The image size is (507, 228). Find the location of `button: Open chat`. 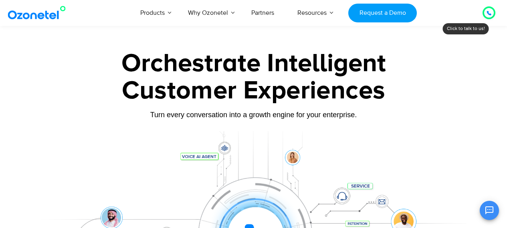

button: Open chat is located at coordinates (489, 211).